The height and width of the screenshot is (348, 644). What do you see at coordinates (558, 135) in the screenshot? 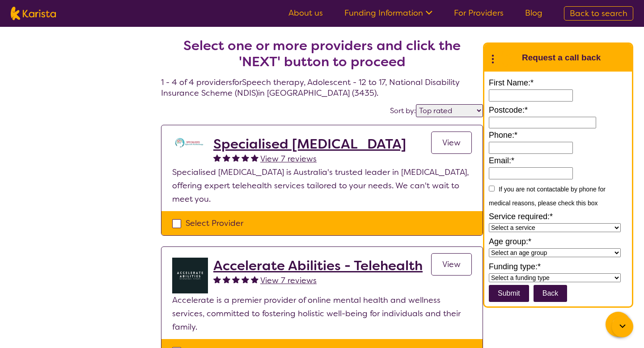
I see `label: Phone:*` at bounding box center [558, 135].